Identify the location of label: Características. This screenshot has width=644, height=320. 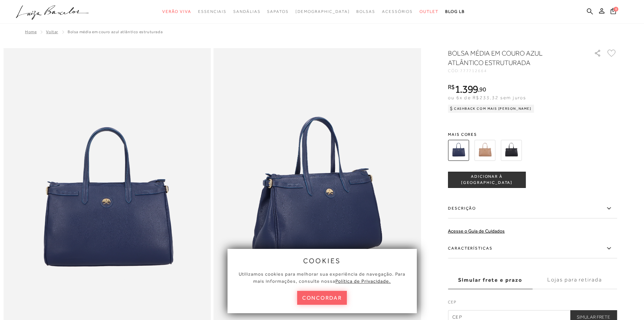
(533, 248).